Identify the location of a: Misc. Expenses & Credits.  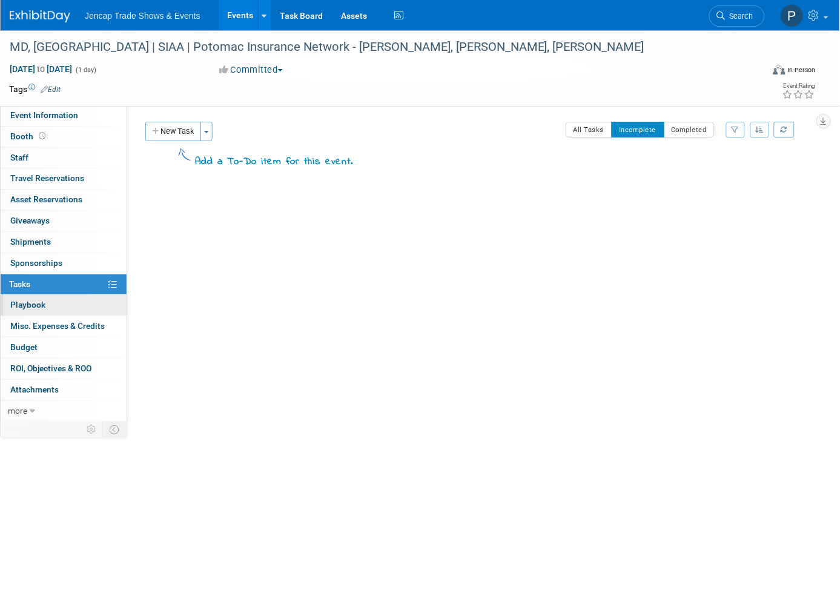
(64, 326).